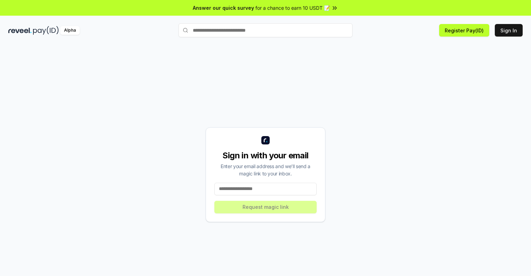 The height and width of the screenshot is (276, 531). What do you see at coordinates (508, 30) in the screenshot?
I see `button: Sign In` at bounding box center [508, 30].